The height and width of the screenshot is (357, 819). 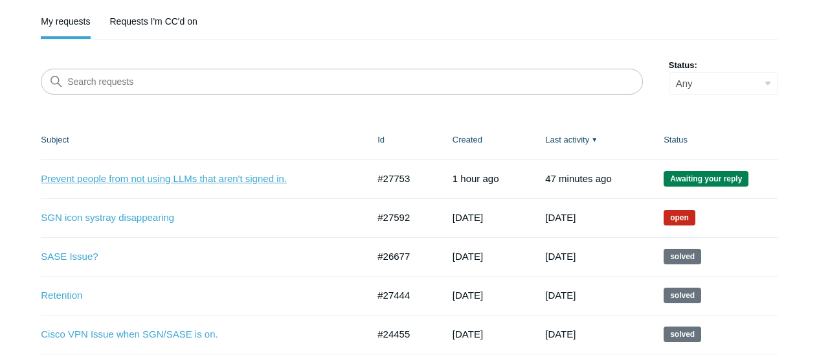 I want to click on th: Id, so click(x=402, y=140).